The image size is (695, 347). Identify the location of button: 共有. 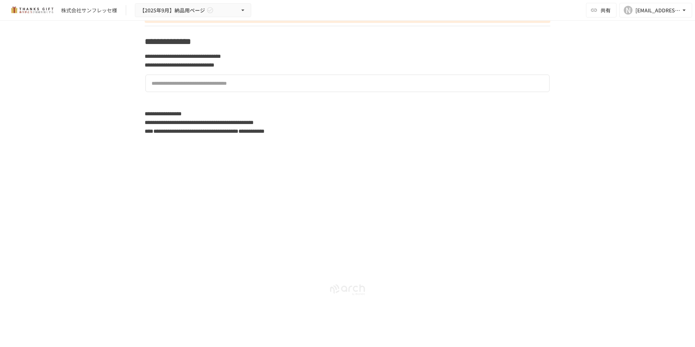
(602, 10).